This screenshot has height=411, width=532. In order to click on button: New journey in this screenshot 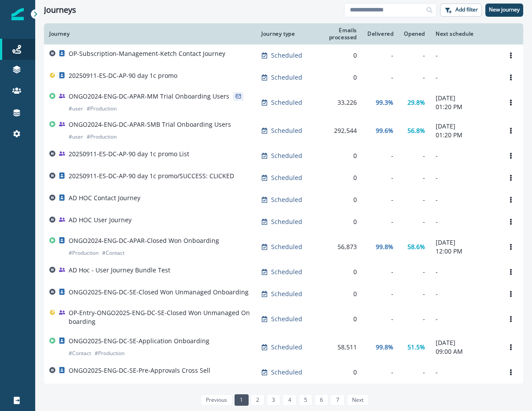, I will do `click(504, 10)`.